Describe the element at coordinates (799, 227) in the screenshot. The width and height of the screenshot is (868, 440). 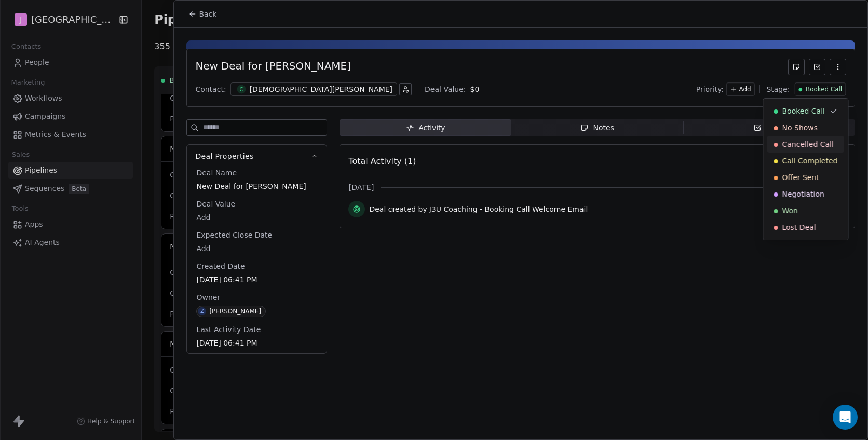
I see `span: Lost Deal` at that location.